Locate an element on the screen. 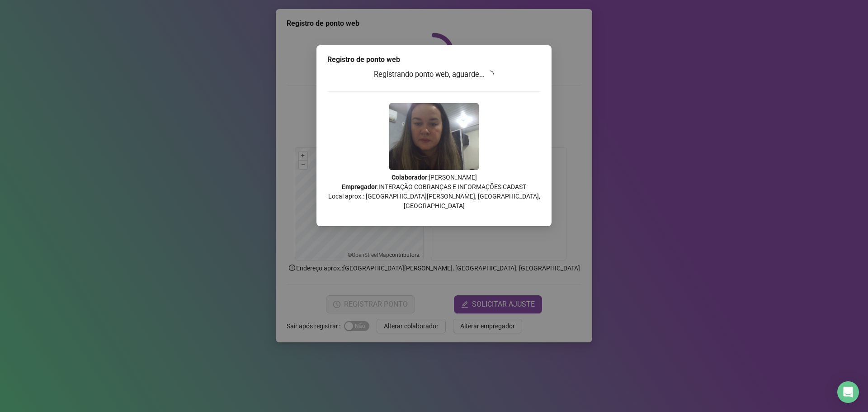  h3: Registrando ponto web, aguarde... is located at coordinates (434, 75).